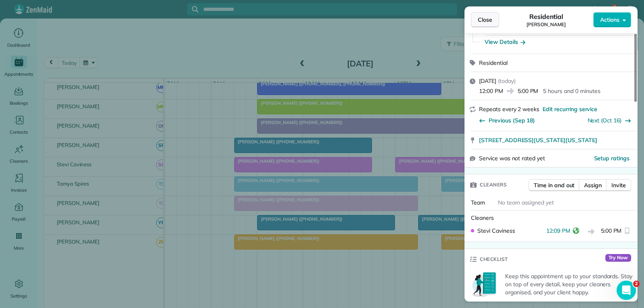  Describe the element at coordinates (612, 158) in the screenshot. I see `button: Setup ratings` at that location.